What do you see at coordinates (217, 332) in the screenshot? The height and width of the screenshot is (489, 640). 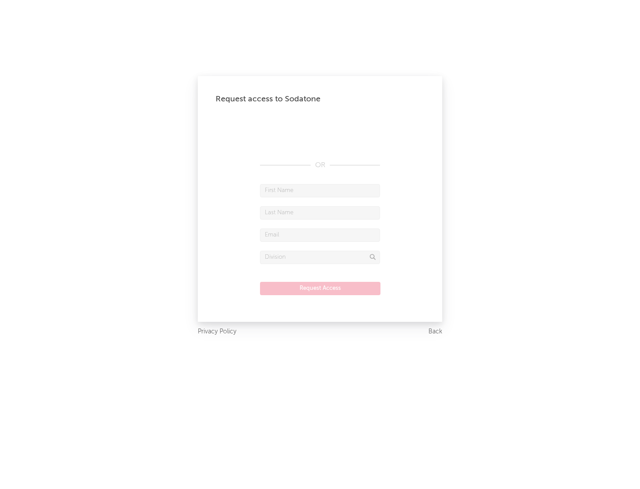 I see `a: Privacy Policy` at bounding box center [217, 332].